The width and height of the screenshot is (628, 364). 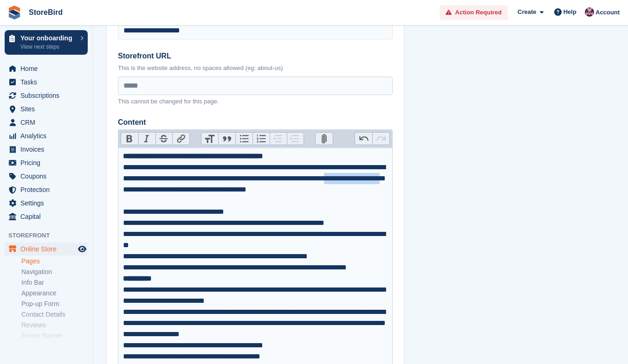 What do you see at coordinates (164, 139) in the screenshot?
I see `button: Strikethrough` at bounding box center [164, 139].